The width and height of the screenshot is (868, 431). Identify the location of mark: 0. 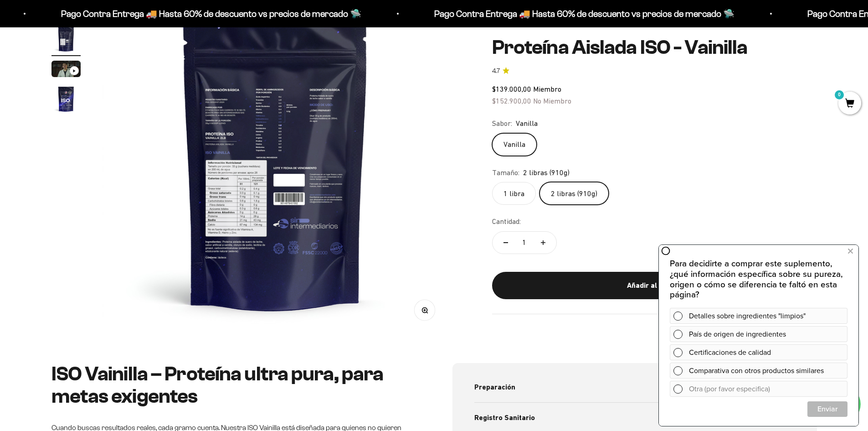
(839, 95).